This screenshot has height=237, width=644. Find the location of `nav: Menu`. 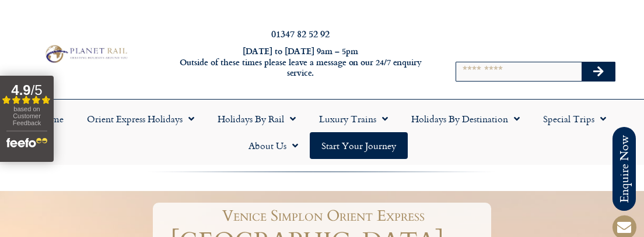

nav: Menu is located at coordinates (322, 132).